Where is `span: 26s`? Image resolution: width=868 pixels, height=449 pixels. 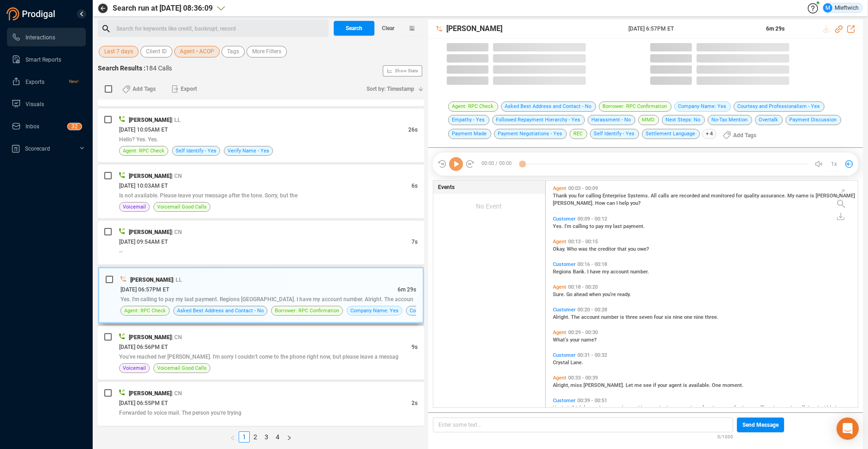 span: 26s is located at coordinates (413, 130).